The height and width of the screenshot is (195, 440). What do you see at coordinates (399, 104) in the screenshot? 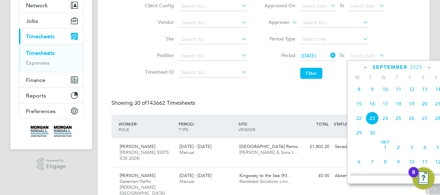
I see `span: 18` at bounding box center [399, 104].